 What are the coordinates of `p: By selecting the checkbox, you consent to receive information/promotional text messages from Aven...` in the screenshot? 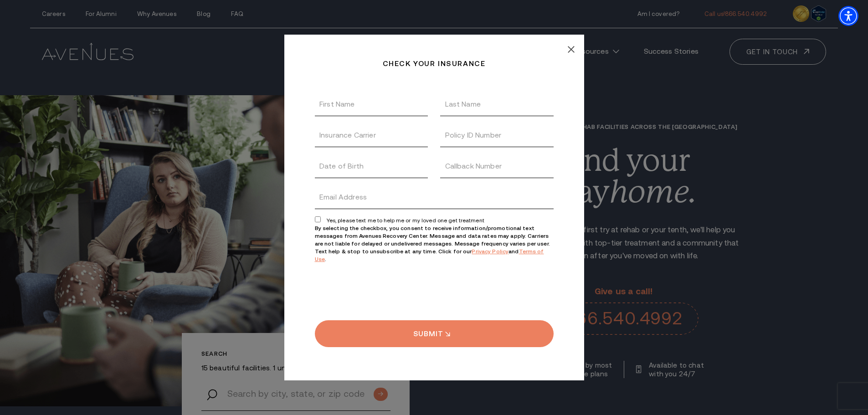 It's located at (435, 244).